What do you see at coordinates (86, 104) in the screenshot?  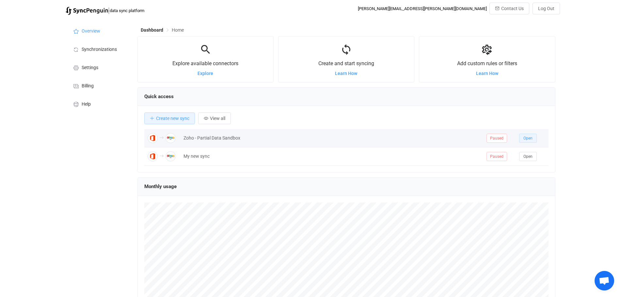 I see `span: Help` at bounding box center [86, 104].